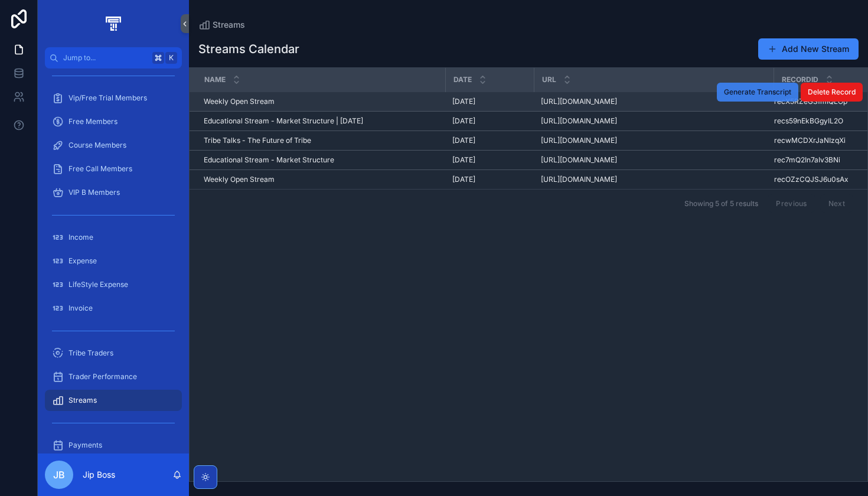 The image size is (868, 496). Describe the element at coordinates (171, 58) in the screenshot. I see `span: K` at that location.